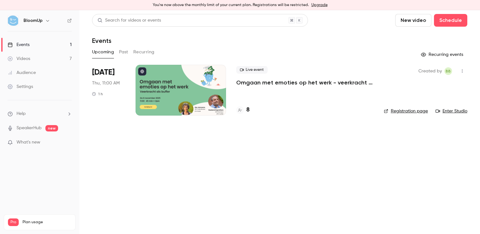 The width and height of the screenshot is (480, 234). I want to click on img: BloomUp, so click(13, 21).